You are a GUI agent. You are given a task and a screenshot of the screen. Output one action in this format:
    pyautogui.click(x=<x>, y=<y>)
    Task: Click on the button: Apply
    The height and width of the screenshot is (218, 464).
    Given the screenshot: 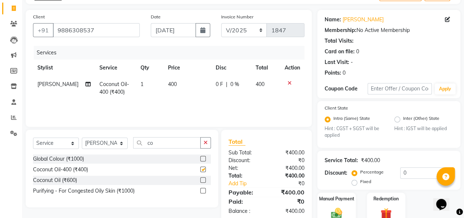 What is the action you would take?
    pyautogui.click(x=445, y=89)
    